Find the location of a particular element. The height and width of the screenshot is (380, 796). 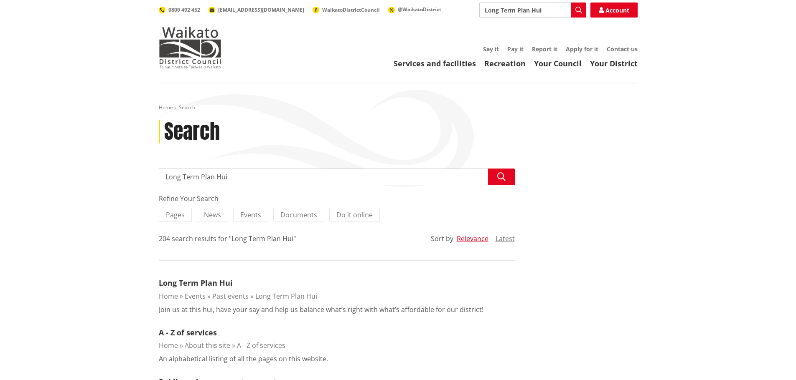

span: Search is located at coordinates (187, 107).